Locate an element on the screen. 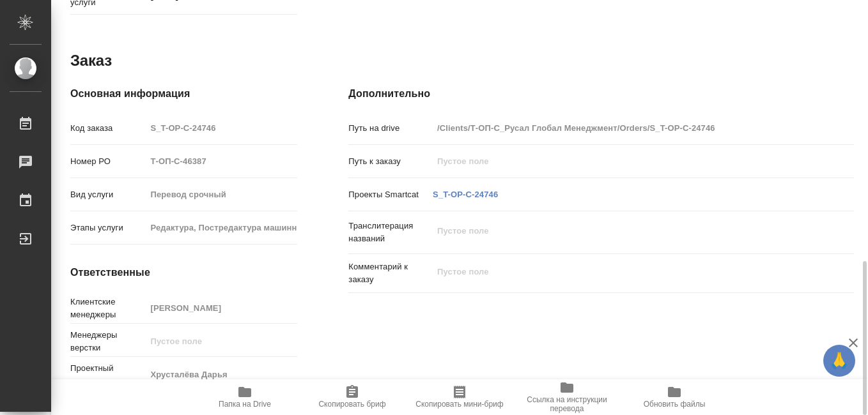 The height and width of the screenshot is (415, 868). h4: Ответственные is located at coordinates (183, 272).